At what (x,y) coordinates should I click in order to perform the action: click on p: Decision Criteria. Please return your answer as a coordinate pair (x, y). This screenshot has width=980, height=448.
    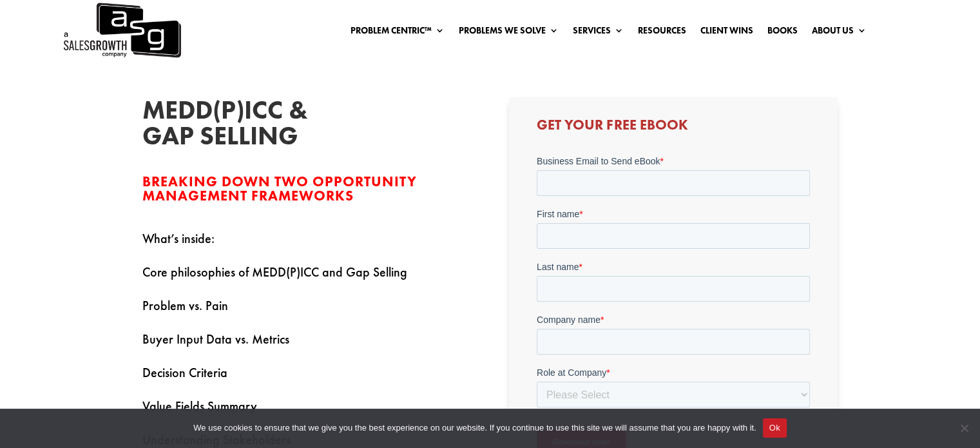
    Looking at the image, I should click on (307, 379).